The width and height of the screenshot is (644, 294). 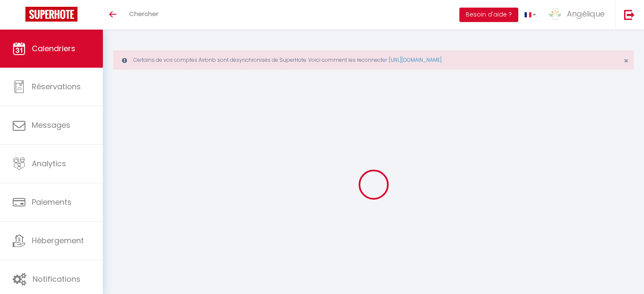 I want to click on span: Réservations, so click(x=56, y=86).